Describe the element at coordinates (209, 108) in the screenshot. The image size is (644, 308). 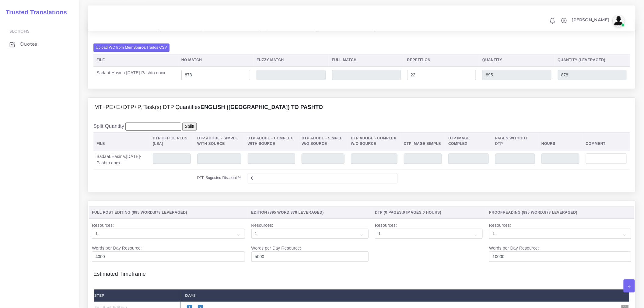
I see `h4: MT+PE+E+DTP+P, Task(s) DTP Quantities` at that location.